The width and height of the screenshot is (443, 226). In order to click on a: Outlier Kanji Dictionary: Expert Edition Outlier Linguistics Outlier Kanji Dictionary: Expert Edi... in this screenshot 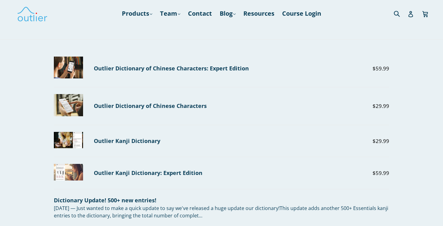, I will do `click(222, 177)`.